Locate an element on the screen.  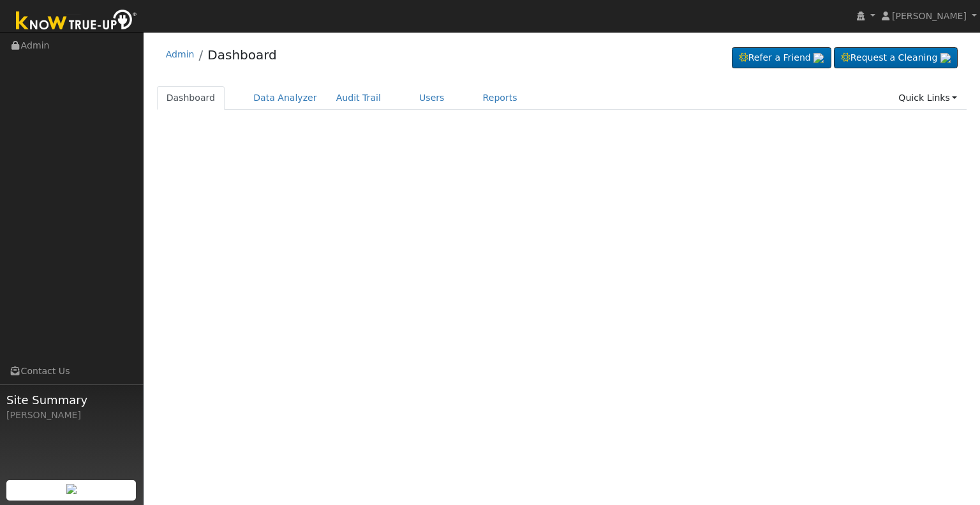
a: Admin is located at coordinates (180, 54).